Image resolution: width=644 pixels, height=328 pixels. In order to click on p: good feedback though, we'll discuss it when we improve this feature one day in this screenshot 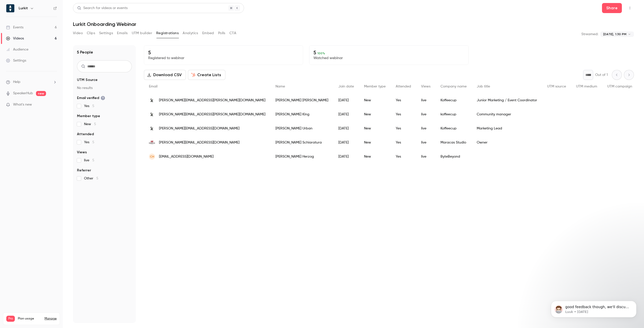, I will do `click(55, 17)`.